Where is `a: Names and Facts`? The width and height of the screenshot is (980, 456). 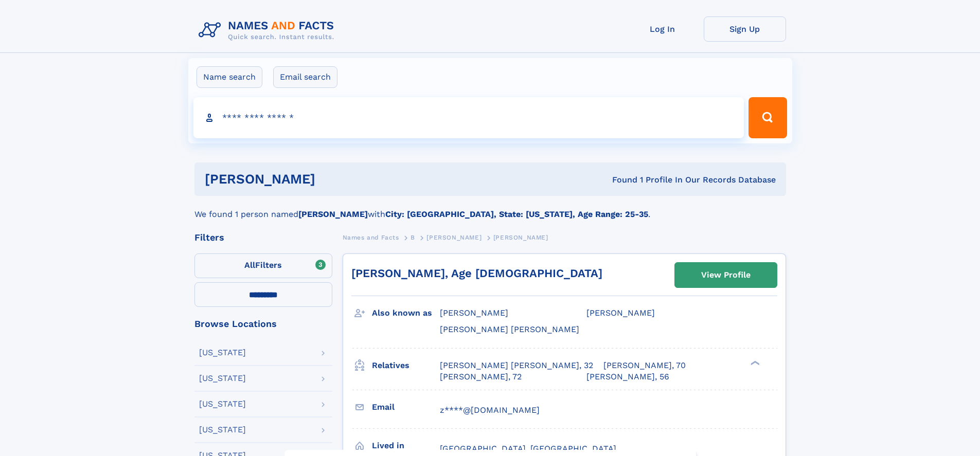 a: Names and Facts is located at coordinates (371, 237).